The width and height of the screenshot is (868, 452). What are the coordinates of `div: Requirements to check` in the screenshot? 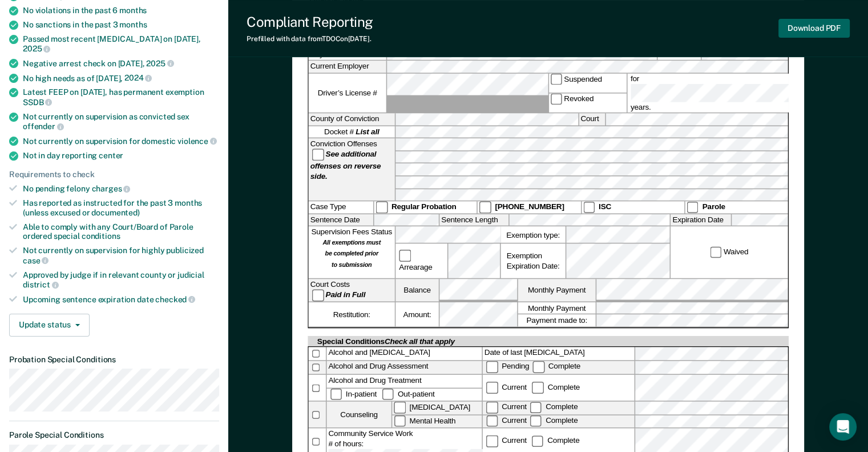 It's located at (114, 174).